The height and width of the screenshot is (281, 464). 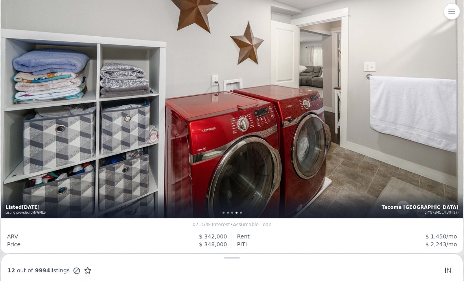 What do you see at coordinates (244, 236) in the screenshot?
I see `div: Rent` at bounding box center [244, 236].